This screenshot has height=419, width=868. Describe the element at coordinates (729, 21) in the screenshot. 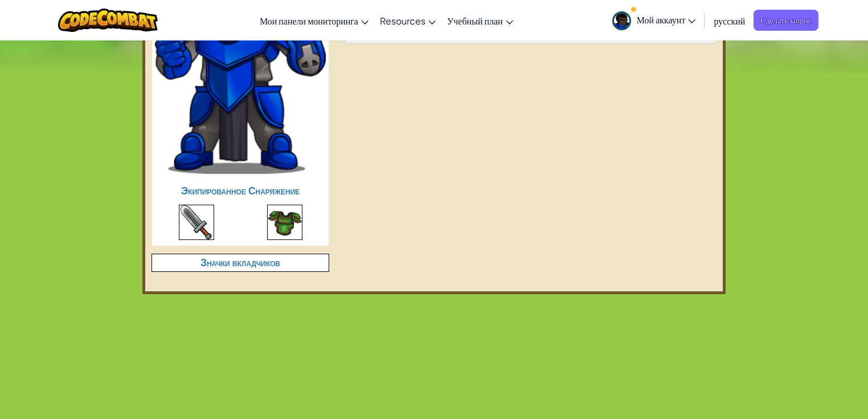

I see `a: русский` at that location.